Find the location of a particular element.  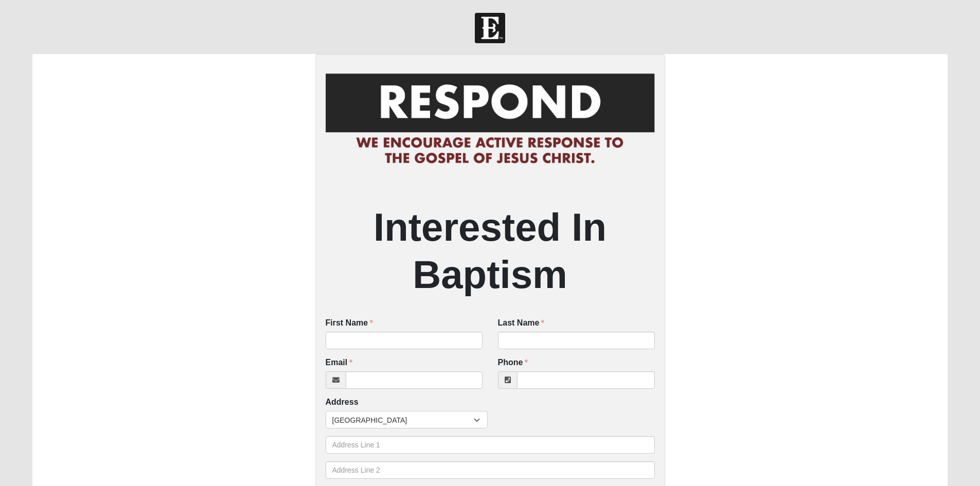

label: Phone is located at coordinates (513, 362).